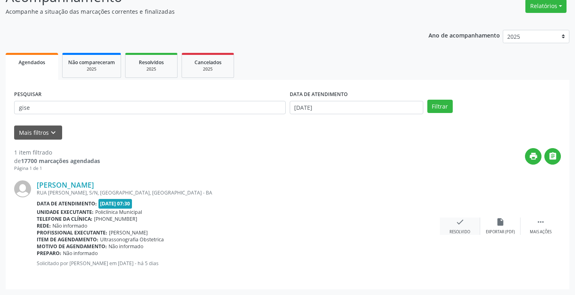 Image resolution: width=575 pixels, height=295 pixels. Describe the element at coordinates (540, 232) in the screenshot. I see `div: Mais ações` at that location.